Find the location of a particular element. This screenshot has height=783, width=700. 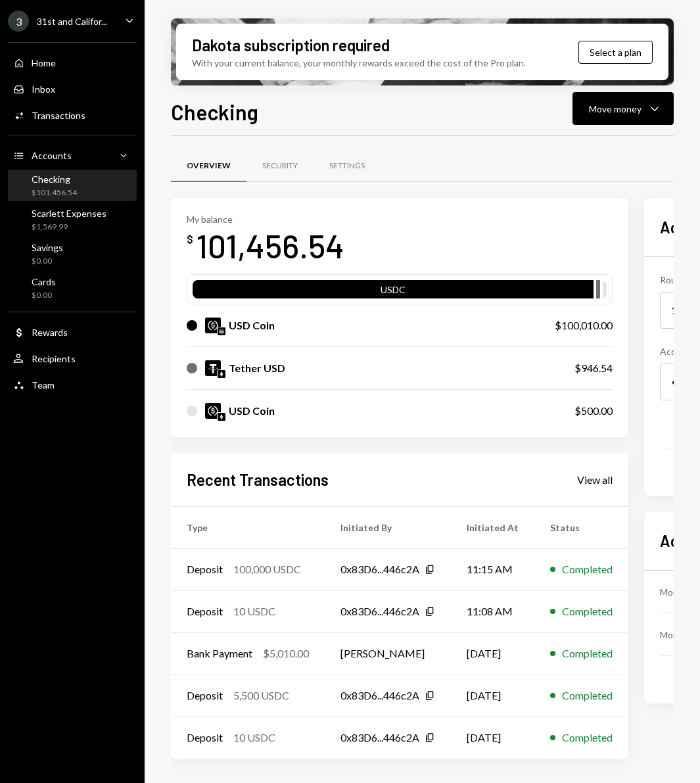

a: Overview is located at coordinates (208, 166).